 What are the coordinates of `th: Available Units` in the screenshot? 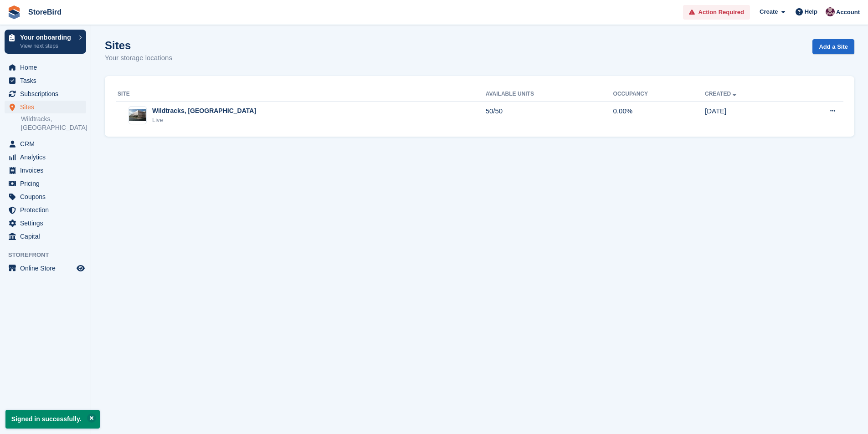 It's located at (549, 94).